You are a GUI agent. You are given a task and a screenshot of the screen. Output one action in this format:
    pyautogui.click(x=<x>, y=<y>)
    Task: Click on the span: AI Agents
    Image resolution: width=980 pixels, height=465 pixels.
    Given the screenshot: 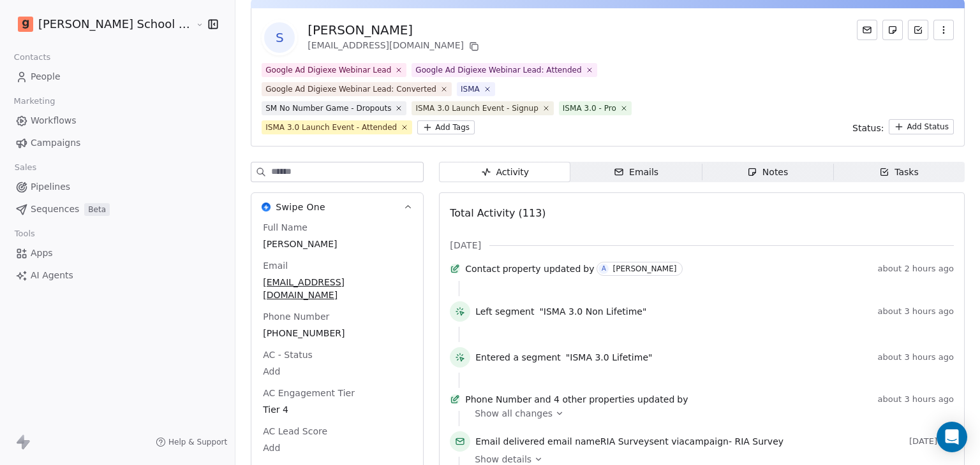 What is the action you would take?
    pyautogui.click(x=52, y=276)
    